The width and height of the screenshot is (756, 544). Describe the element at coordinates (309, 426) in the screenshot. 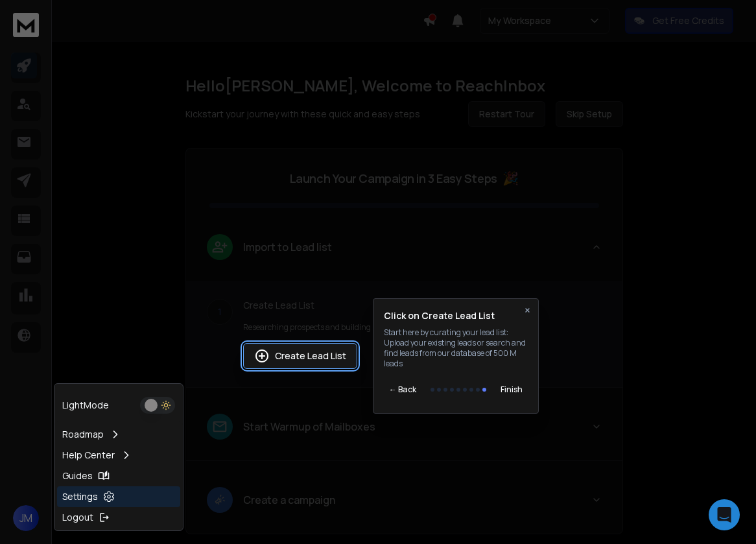

I see `p: Start Warmup of Mailboxes` at that location.